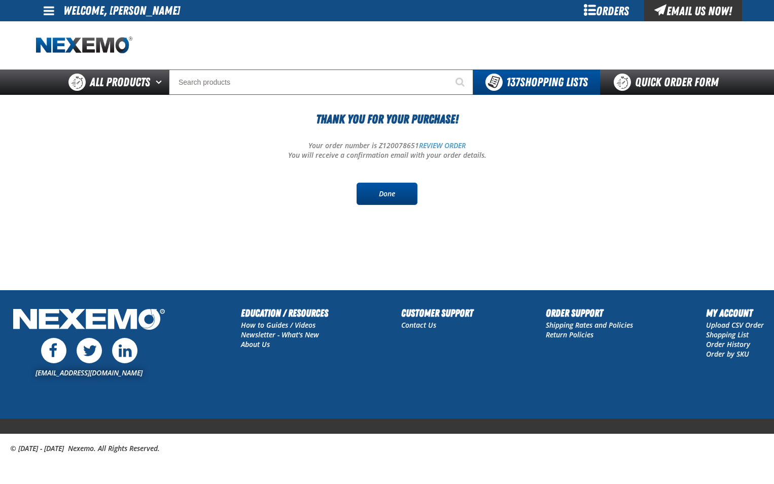  I want to click on a: Contact Us, so click(418, 325).